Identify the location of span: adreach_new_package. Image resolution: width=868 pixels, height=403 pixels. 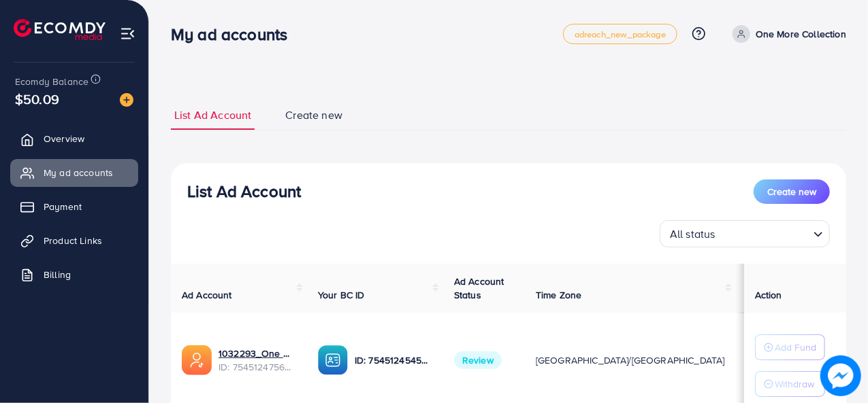
(620, 34).